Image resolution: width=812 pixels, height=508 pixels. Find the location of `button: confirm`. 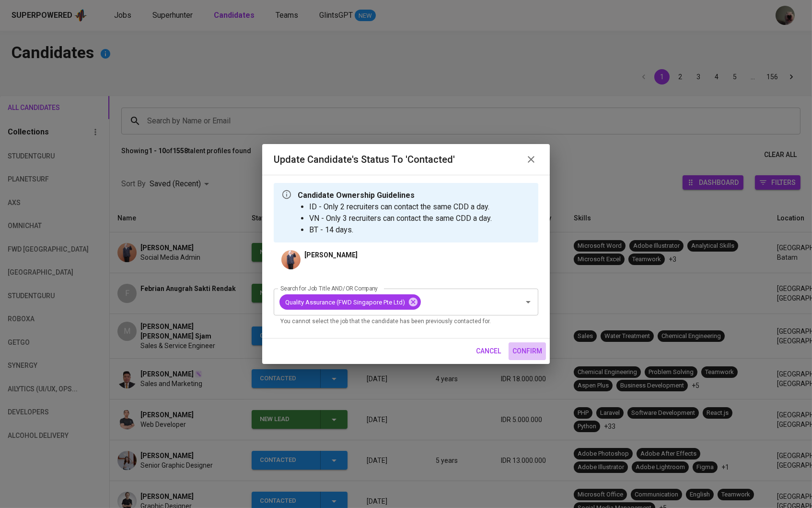

button: confirm is located at coordinates (528, 350).